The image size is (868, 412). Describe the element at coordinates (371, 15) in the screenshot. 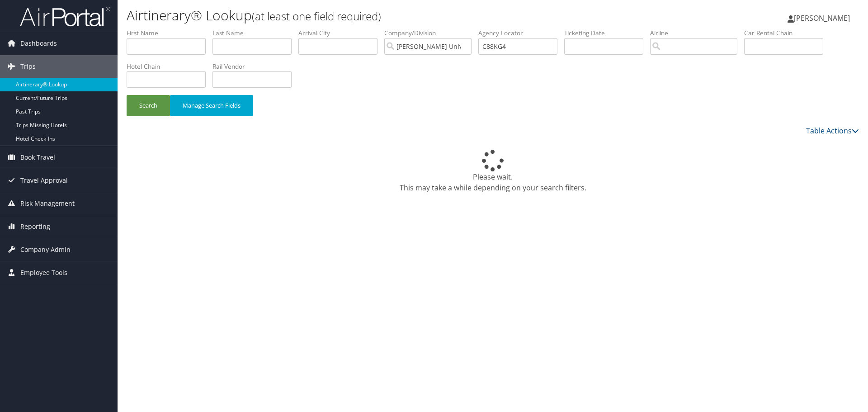

I see `h1: Airtinerary® Lookup` at that location.